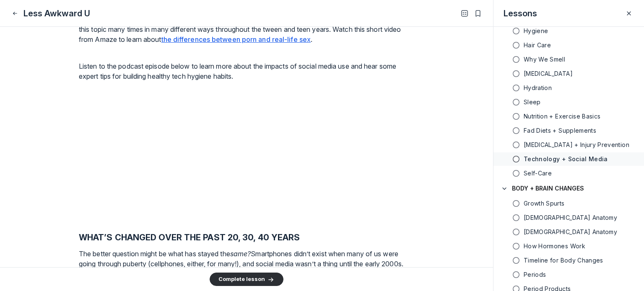  I want to click on span: Fad Diets + Supplements, so click(560, 131).